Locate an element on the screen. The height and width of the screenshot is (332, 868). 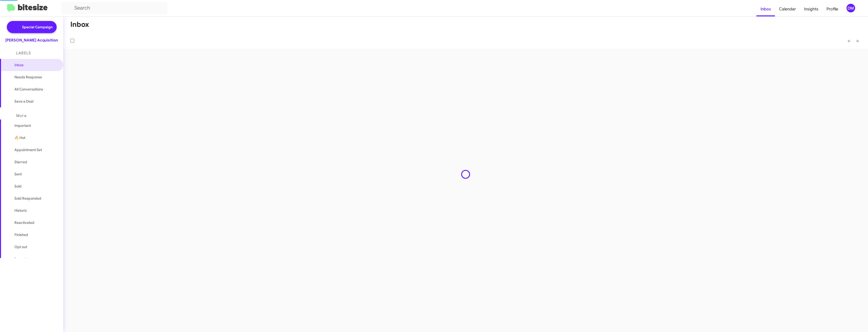
span: Special Campaign is located at coordinates (37, 27).